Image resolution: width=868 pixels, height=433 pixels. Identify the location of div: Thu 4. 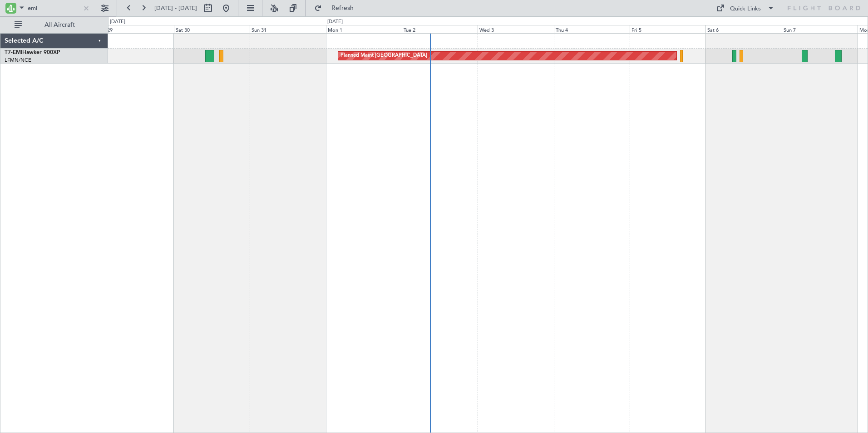
(592, 29).